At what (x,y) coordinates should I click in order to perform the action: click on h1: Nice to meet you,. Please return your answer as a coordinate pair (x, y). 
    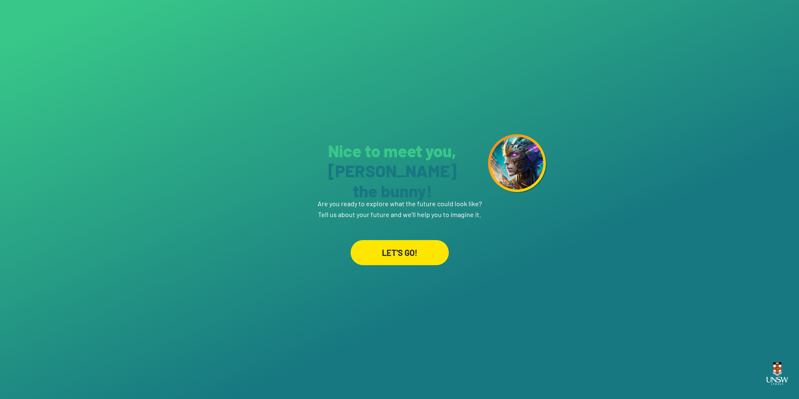
    Looking at the image, I should click on (392, 171).